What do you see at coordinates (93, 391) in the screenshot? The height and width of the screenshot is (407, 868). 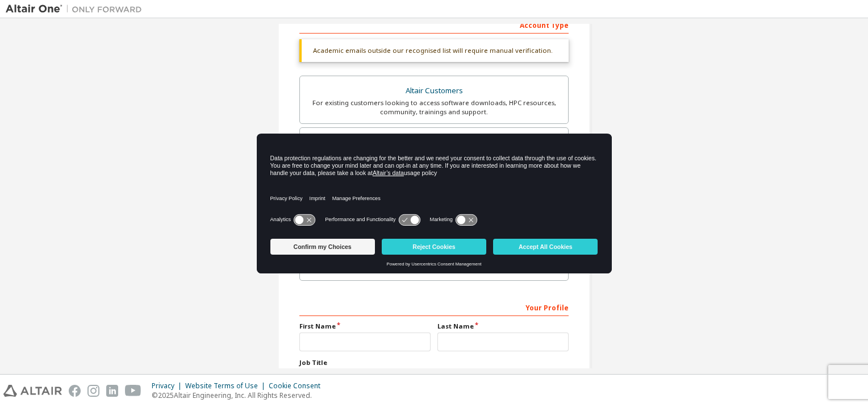 I see `img: instagram.svg` at bounding box center [93, 391].